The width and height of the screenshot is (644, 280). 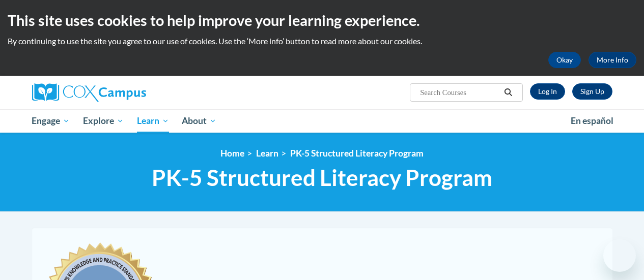 I want to click on a: About, so click(x=199, y=121).